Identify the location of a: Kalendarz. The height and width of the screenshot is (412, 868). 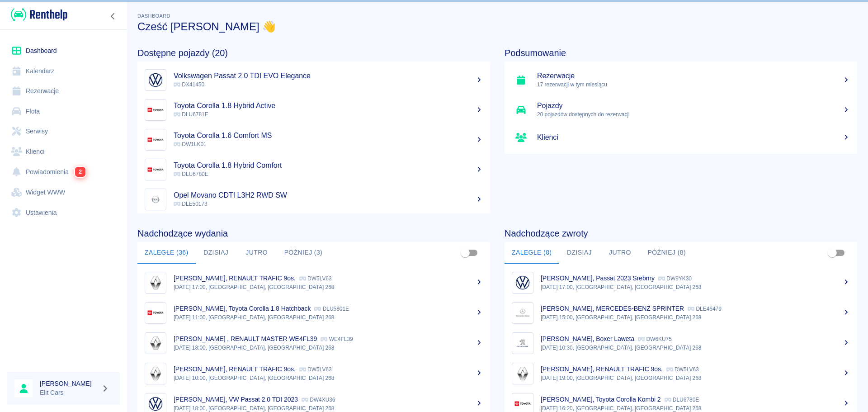
(63, 71).